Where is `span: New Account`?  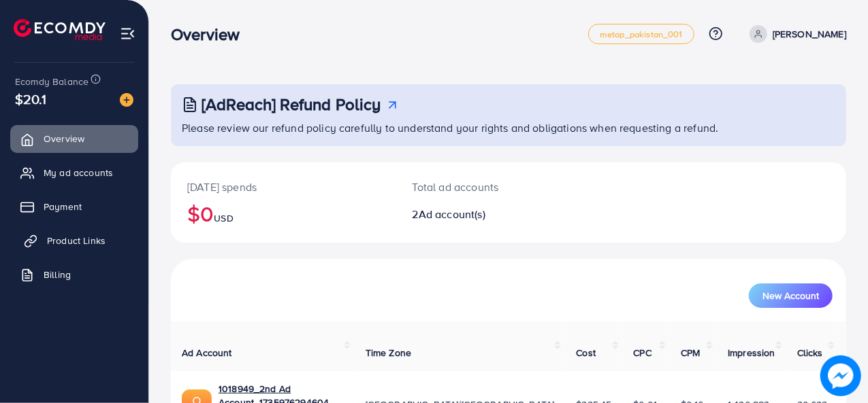
span: New Account is located at coordinates (791, 296).